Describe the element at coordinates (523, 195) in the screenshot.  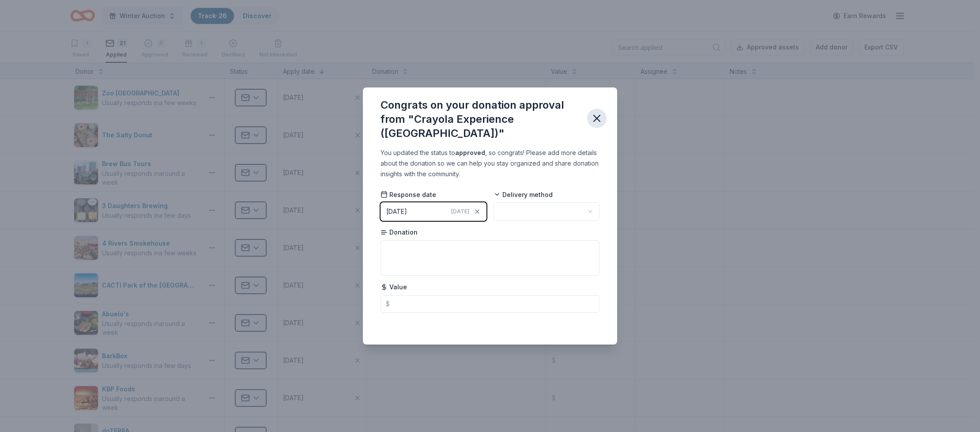
I see `span: Delivery method` at that location.